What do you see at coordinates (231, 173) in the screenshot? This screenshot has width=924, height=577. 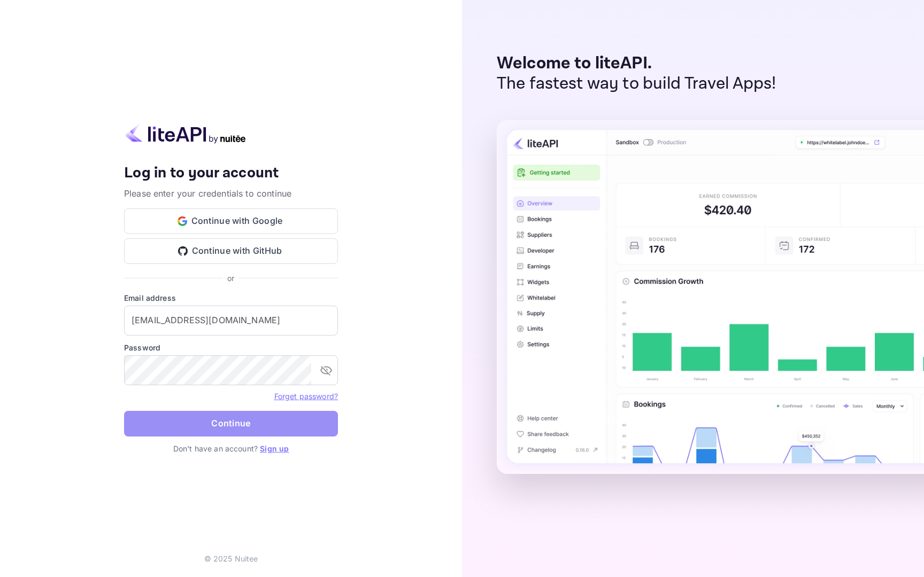 I see `h4: Log in to your account` at bounding box center [231, 173].